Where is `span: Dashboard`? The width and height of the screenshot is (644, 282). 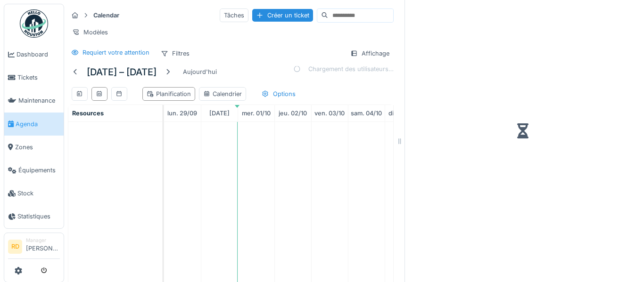
span: Dashboard is located at coordinates (38, 54).